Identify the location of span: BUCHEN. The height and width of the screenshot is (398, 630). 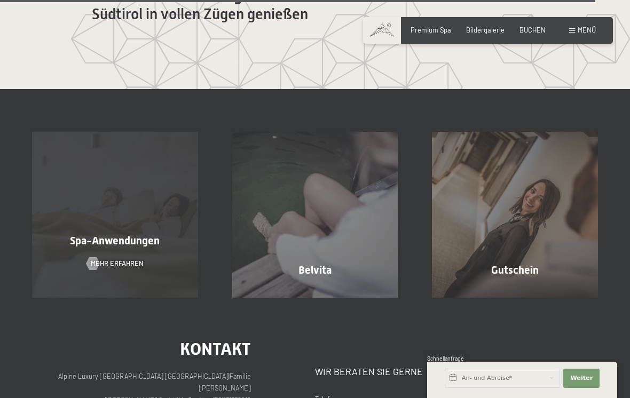
(533, 30).